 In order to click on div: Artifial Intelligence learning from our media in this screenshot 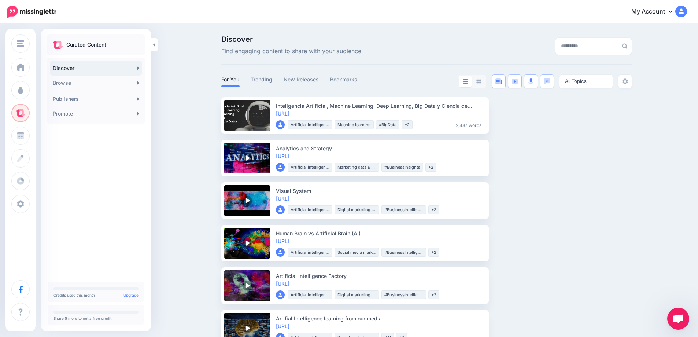, I will do `click(380, 318)`.